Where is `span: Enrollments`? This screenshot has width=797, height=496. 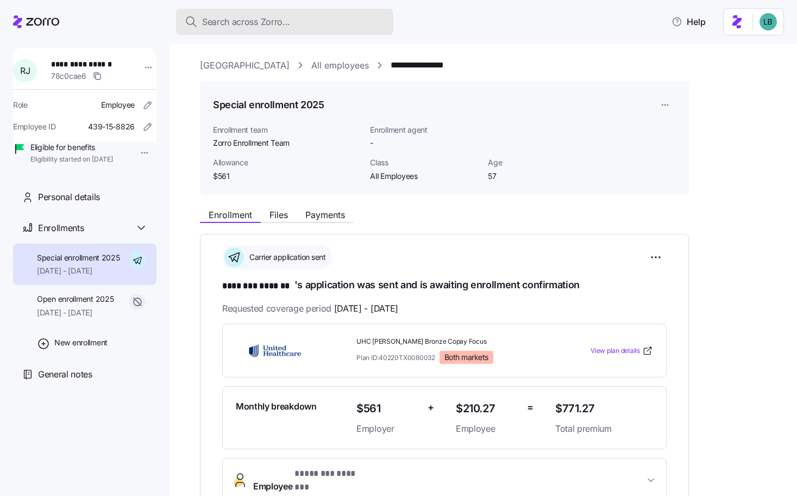 span: Enrollments is located at coordinates (61, 228).